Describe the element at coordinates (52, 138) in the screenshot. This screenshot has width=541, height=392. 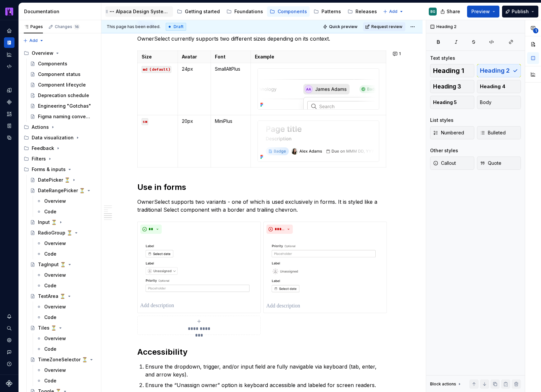
I see `div: Data visualization` at that location.